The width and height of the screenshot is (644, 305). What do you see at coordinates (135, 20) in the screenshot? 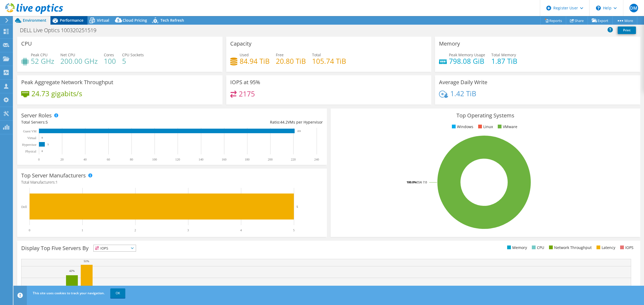
I see `span: Cloud Pricing` at bounding box center [135, 20].